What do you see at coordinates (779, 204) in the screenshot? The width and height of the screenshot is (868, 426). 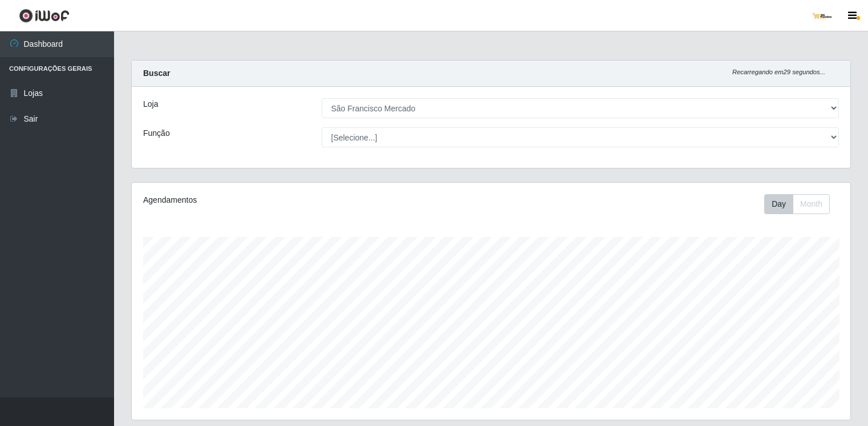 I see `button: Day` at bounding box center [779, 204].